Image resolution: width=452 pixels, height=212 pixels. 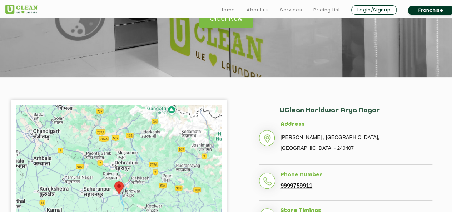 I want to click on h2: UClean Haridwar Arya Nagar, so click(x=356, y=114).